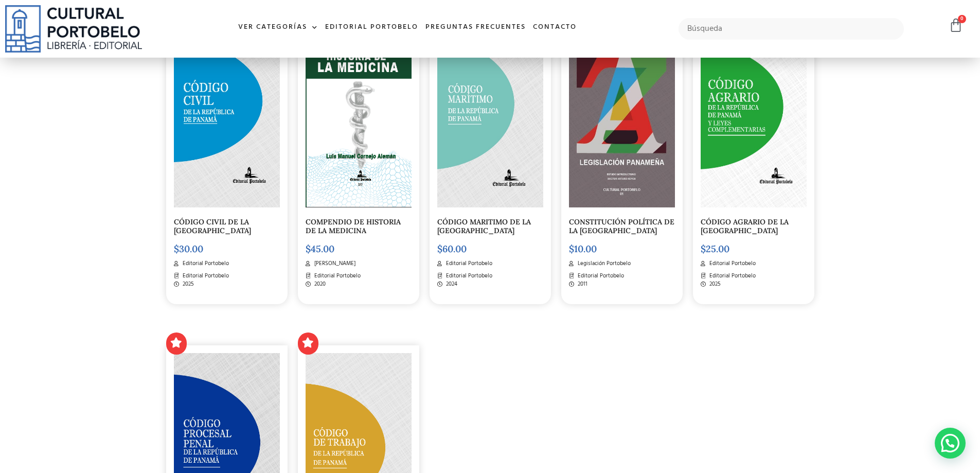 This screenshot has width=980, height=473. Describe the element at coordinates (452, 248) in the screenshot. I see `bdi: 60.00` at that location.